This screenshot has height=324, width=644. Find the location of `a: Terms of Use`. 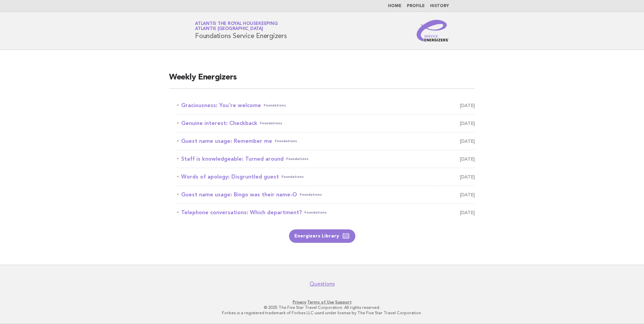

a: Terms of Use is located at coordinates (321, 302).